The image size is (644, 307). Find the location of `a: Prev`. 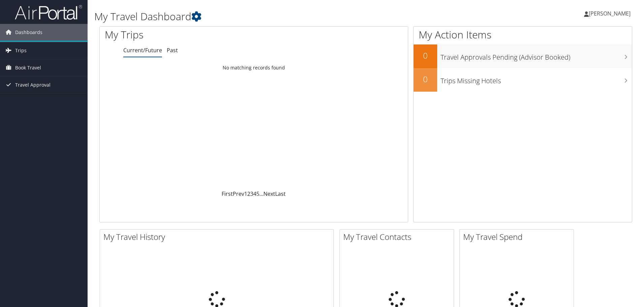

a: Prev is located at coordinates (238, 194).